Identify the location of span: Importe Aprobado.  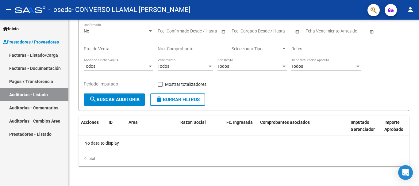
(393, 126).